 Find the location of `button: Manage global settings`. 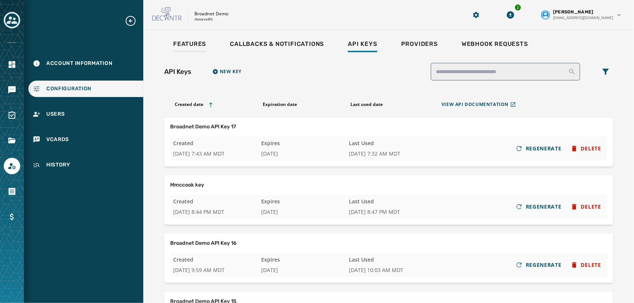

button: Manage global settings is located at coordinates (476, 15).